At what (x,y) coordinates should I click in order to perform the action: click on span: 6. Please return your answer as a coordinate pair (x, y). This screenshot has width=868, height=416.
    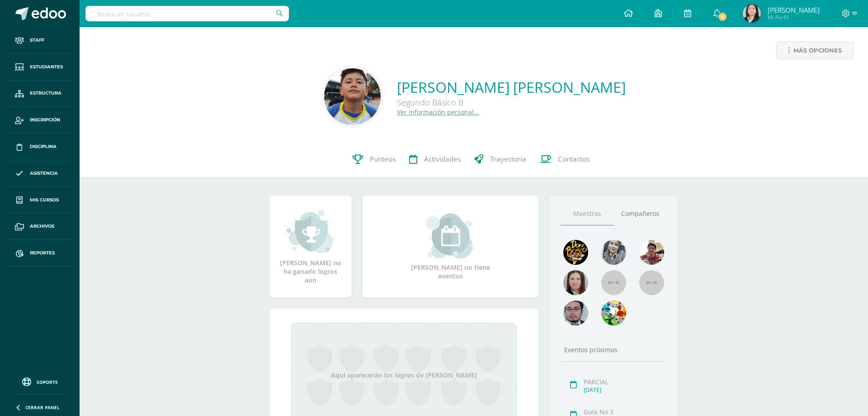
    Looking at the image, I should click on (722, 16).